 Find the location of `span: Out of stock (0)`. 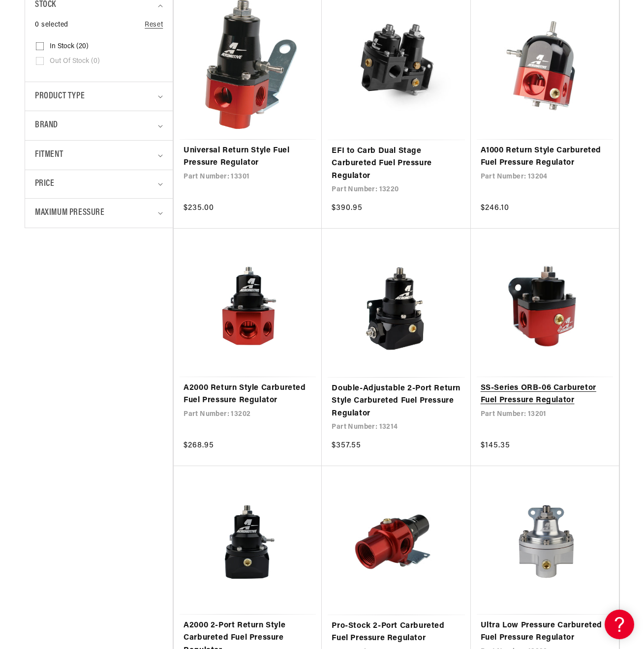

span: Out of stock (0) is located at coordinates (75, 61).